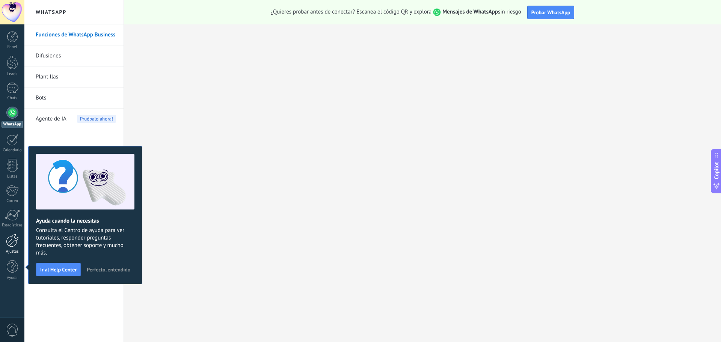  What do you see at coordinates (551, 12) in the screenshot?
I see `button: Probar WhatsApp` at bounding box center [551, 12].